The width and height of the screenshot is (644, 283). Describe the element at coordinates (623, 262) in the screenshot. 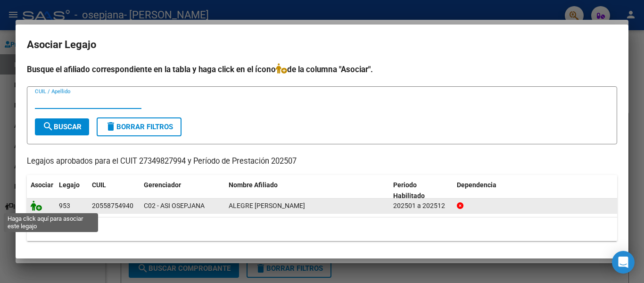

I see `div: Open Intercom Messenger` at that location.